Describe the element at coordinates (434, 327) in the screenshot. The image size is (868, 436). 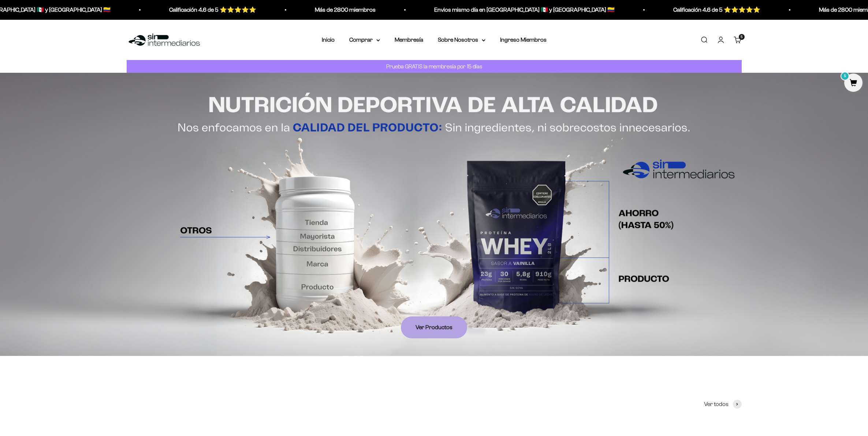
I see `a: Ver Productos` at that location.